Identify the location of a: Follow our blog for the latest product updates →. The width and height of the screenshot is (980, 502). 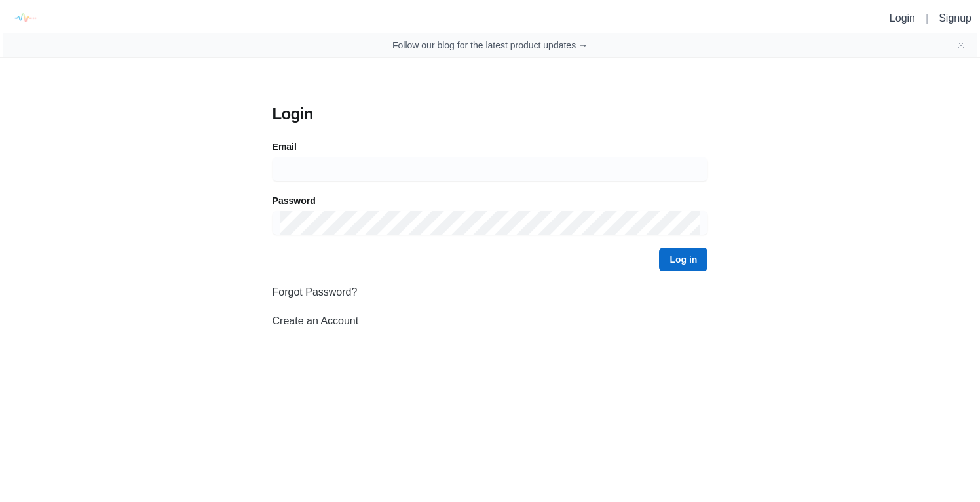
(490, 45).